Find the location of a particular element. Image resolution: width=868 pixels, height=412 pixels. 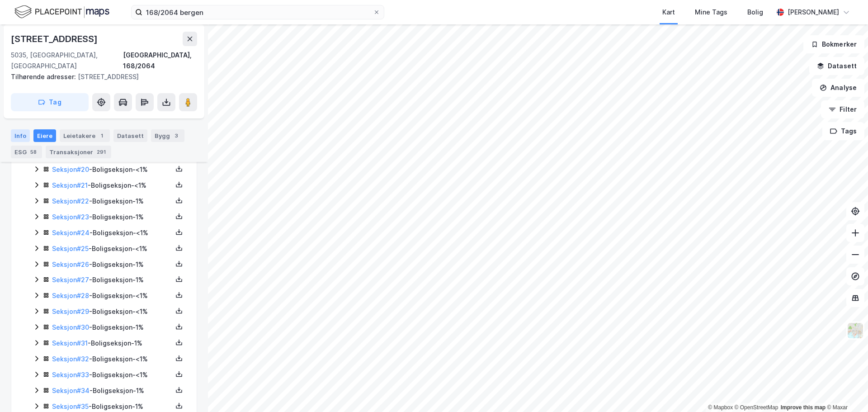

a: Seksjon#28 is located at coordinates (71, 295).